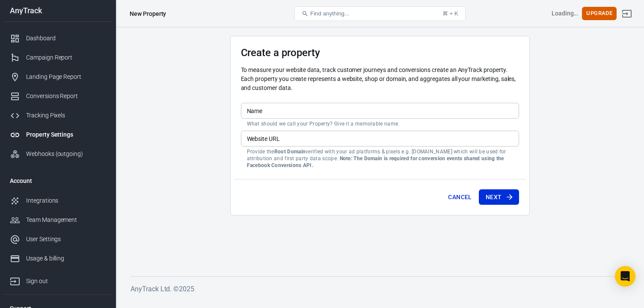 The image size is (644, 308). I want to click on div: Integrations, so click(66, 201).